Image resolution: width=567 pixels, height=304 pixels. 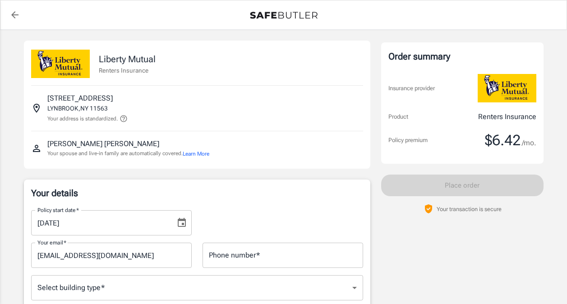 What do you see at coordinates (37, 149) in the screenshot?
I see `svg: Insured person` at bounding box center [37, 149].